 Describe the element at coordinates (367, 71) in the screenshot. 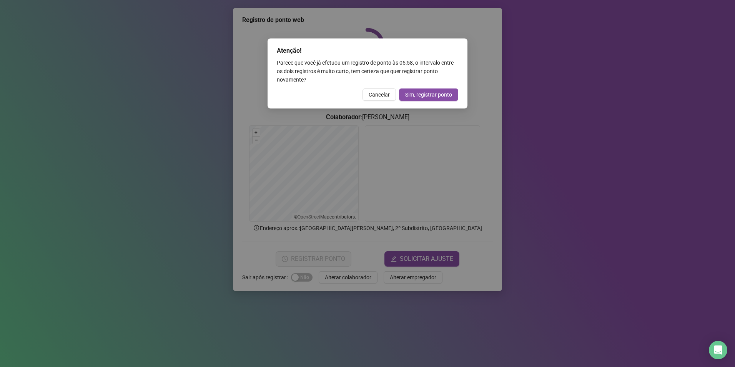

I see `div: Parece que você já efetuou um registro de ponto às 05:58 , o intervalo entre os dois registros é ...` at that location.